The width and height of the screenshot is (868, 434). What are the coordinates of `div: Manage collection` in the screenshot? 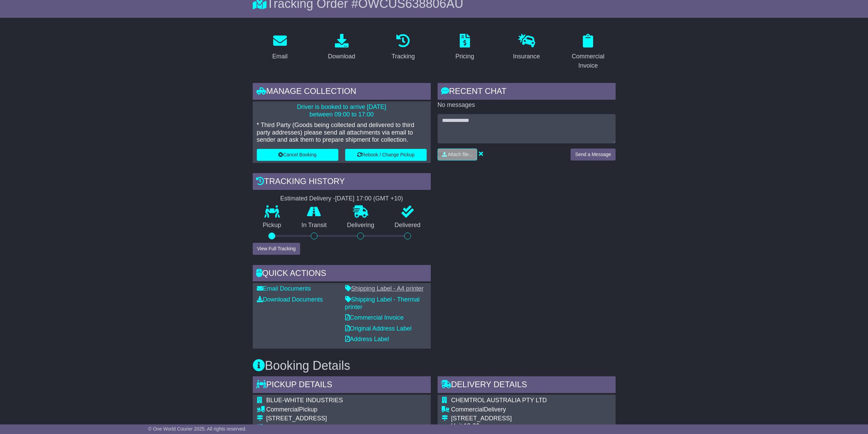 It's located at (342, 92).